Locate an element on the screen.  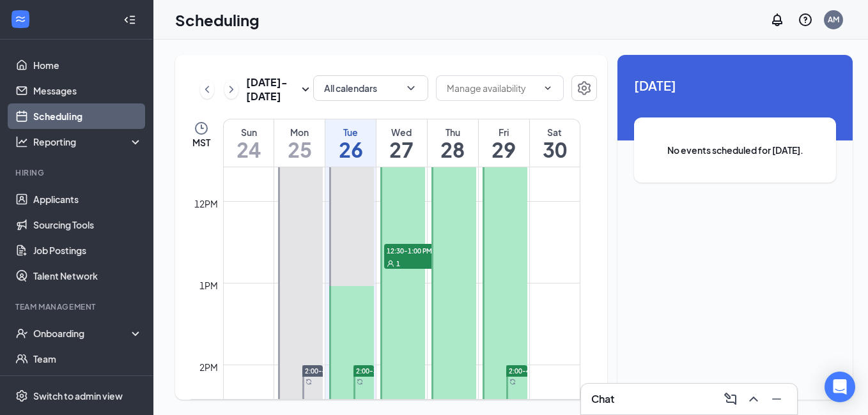
a: Job Postings is located at coordinates (88, 250).